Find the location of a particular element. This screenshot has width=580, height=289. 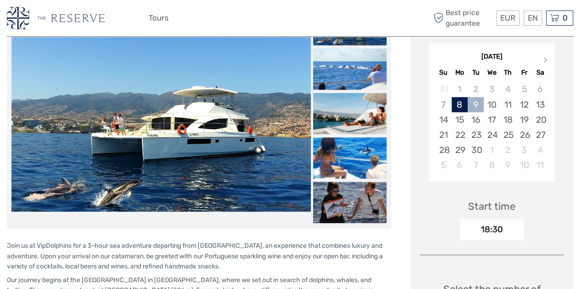

div: Choose Sunday, September 14th, 2025 is located at coordinates (443, 120).